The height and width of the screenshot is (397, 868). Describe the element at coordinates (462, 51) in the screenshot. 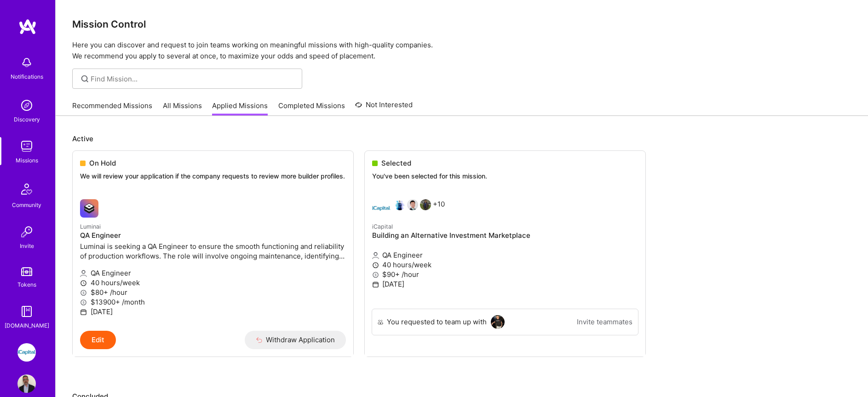

I see `p: Here you can discover and request to join teams working on meaningful missions with high-quality ...` at that location.